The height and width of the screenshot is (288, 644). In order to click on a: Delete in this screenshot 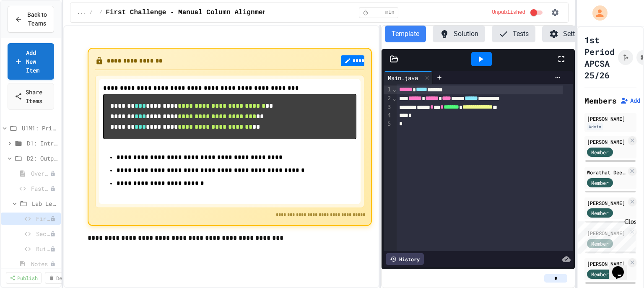, I will do `click(61, 278)`.